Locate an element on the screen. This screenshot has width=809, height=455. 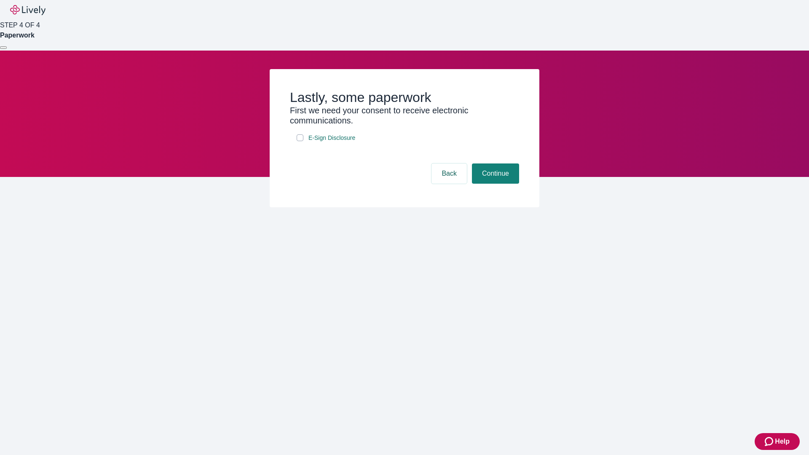
a: e-sign disclosure document is located at coordinates (331, 138).